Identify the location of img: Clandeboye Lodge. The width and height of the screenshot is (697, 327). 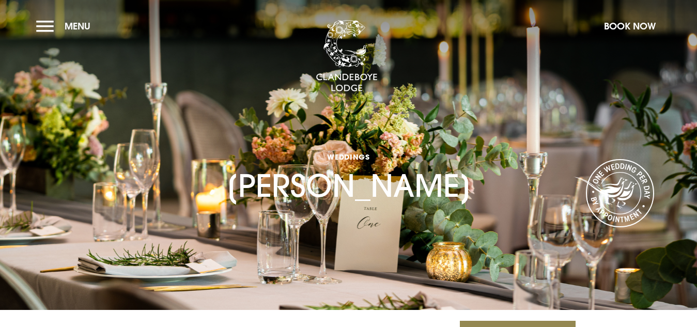
(347, 56).